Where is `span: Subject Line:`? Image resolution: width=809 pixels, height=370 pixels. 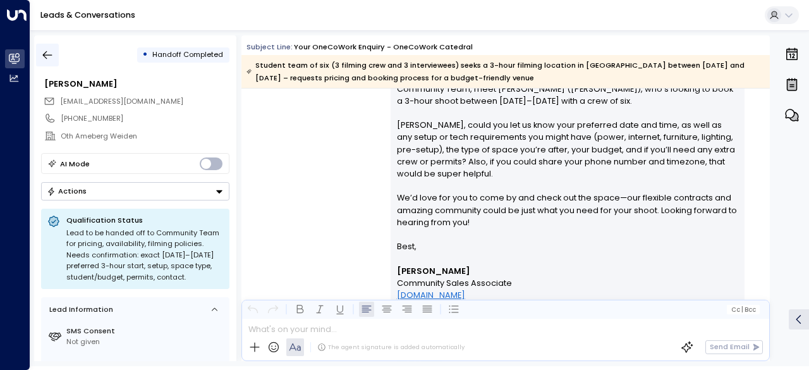 span: Subject Line: is located at coordinates (269, 47).